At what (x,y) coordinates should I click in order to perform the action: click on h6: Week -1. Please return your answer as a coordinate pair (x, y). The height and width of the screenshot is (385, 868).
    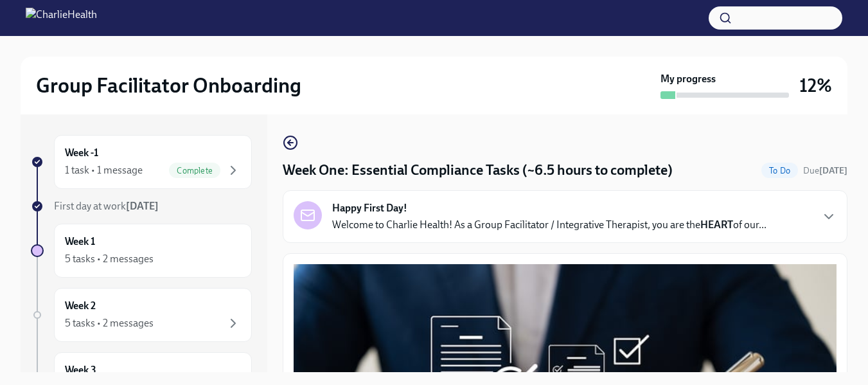
    Looking at the image, I should click on (82, 153).